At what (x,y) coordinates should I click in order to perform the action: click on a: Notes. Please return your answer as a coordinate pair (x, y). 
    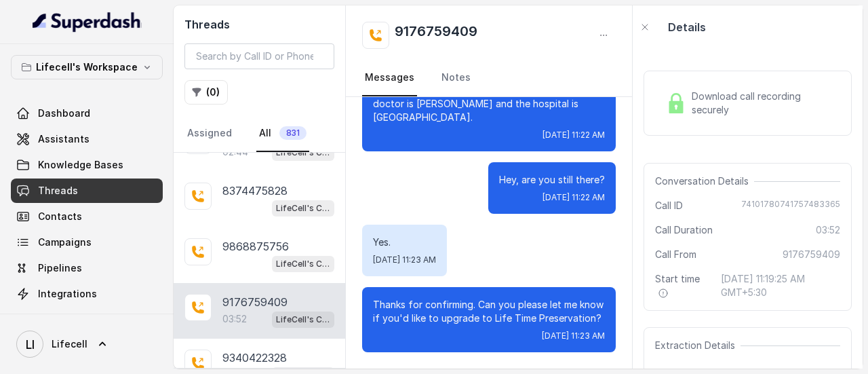
    Looking at the image, I should click on (456, 78).